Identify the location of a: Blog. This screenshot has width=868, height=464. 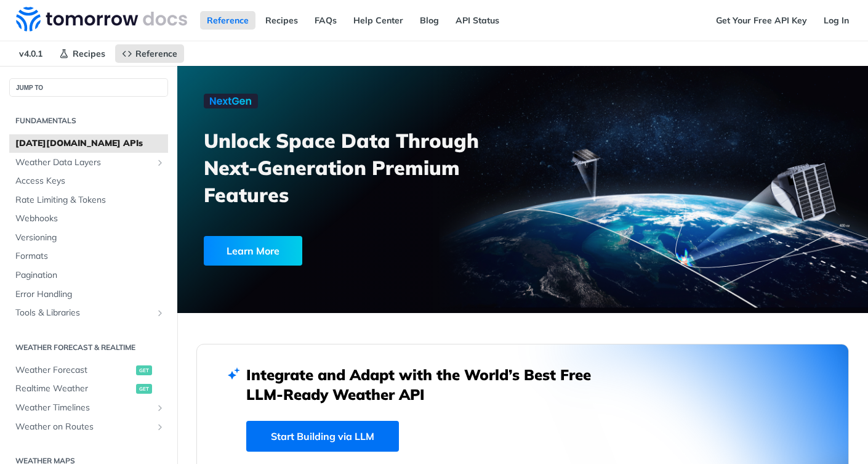
(430, 20).